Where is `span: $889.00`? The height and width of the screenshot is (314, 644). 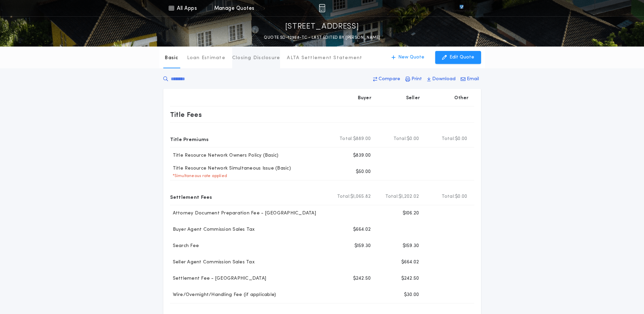 span: $889.00 is located at coordinates (362, 139).